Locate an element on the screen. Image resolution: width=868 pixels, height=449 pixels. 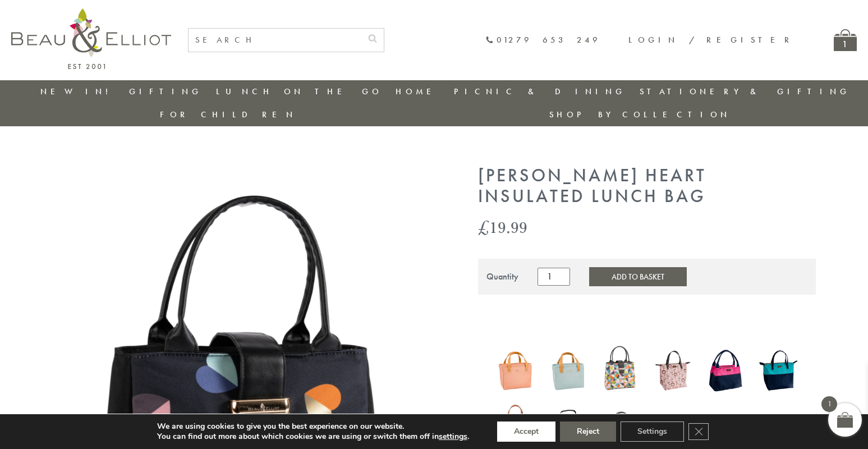
a: Colour Block Luxury Insulated Lunch Bag is located at coordinates (778, 372).